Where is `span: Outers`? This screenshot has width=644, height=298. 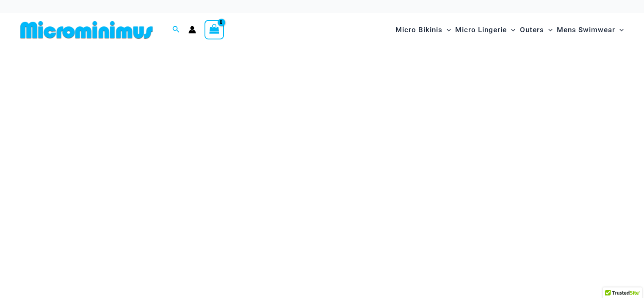 span: Outers is located at coordinates (532, 29).